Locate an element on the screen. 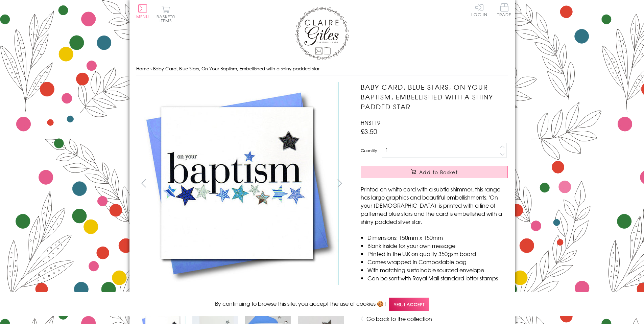 The image size is (644, 324). li: Comes wrapped in Compostable bag is located at coordinates (438, 262).